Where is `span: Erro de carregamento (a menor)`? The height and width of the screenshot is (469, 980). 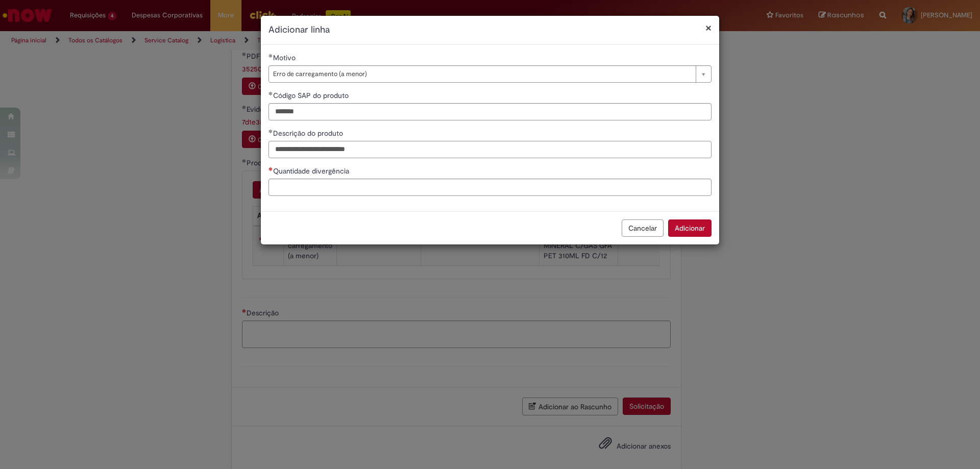
span: Erro de carregamento (a menor) is located at coordinates (482, 74).